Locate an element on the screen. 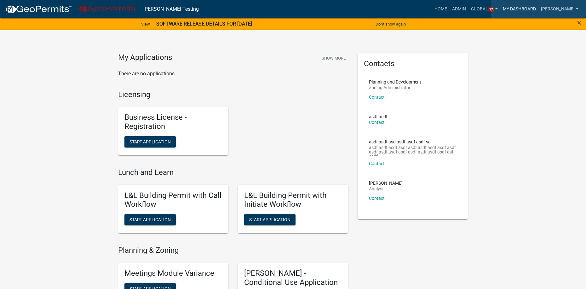 Image resolution: width=586 pixels, height=289 pixels. button: Don't show again is located at coordinates (390, 24).